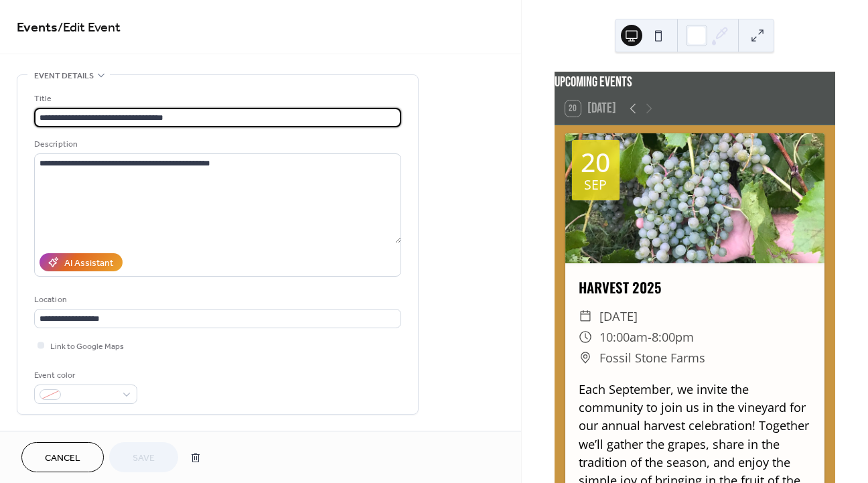 This screenshot has width=868, height=483. I want to click on span: 10:00am, so click(624, 337).